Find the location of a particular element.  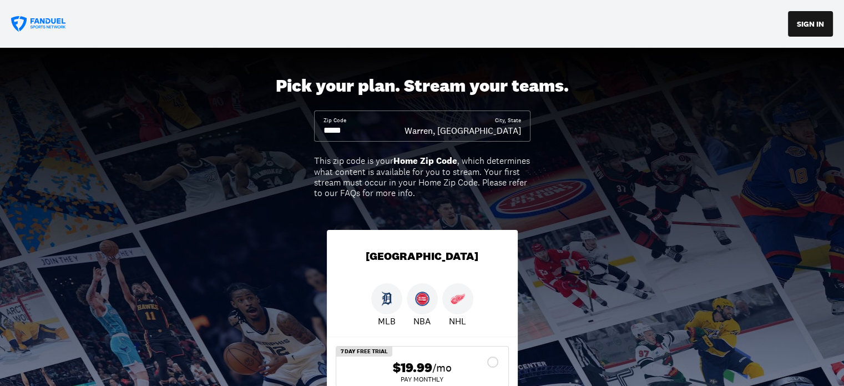

a: SIGN IN is located at coordinates (810, 24).